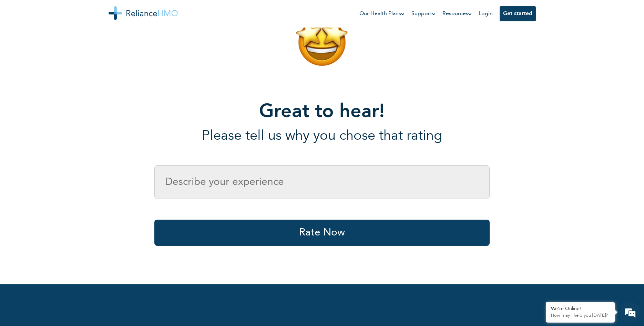 The height and width of the screenshot is (326, 644). I want to click on input: Describe your experience, so click(322, 182).